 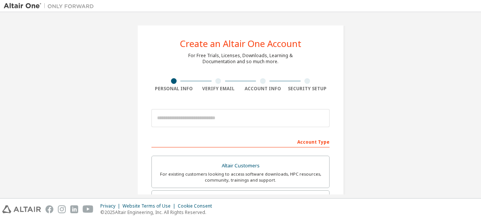 I want to click on div: Altair Customers, so click(x=240, y=166).